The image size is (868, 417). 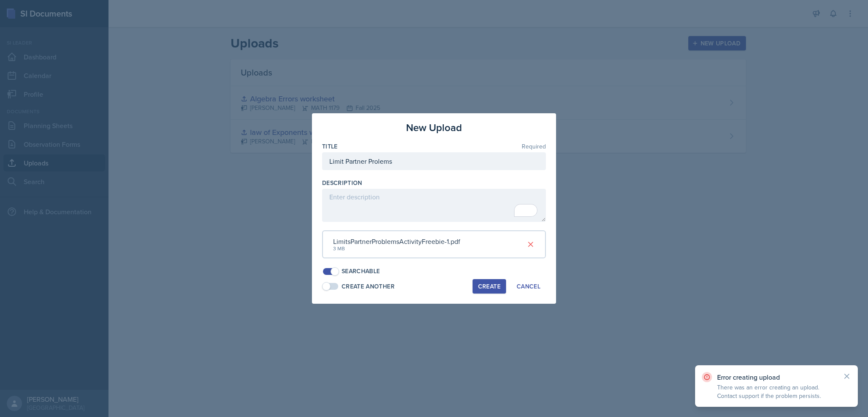 I want to click on button: Cancel, so click(x=528, y=286).